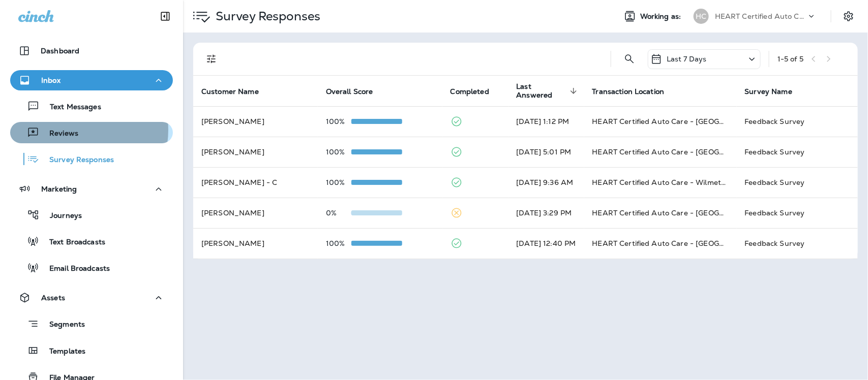  I want to click on button: Filters, so click(212, 59).